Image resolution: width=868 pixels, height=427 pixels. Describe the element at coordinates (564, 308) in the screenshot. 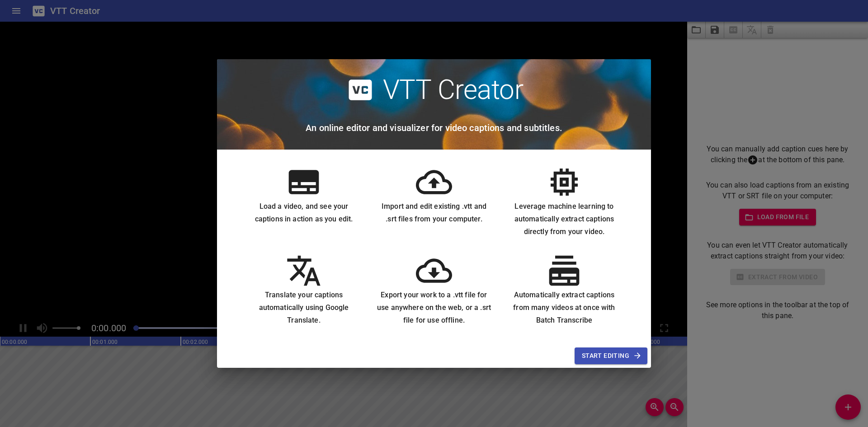

I see `h6: Automatically extract captions from many videos at once with Batch Transcribe` at that location.